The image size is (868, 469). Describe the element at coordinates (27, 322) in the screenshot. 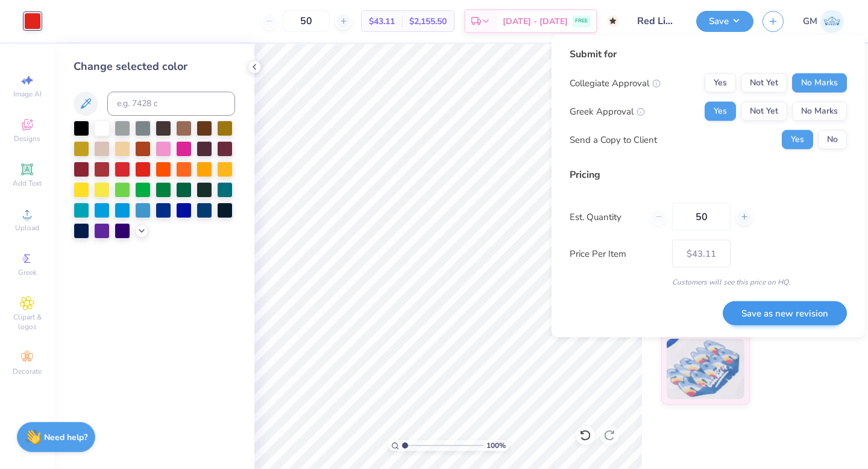

I see `span: Clipart & logos` at that location.